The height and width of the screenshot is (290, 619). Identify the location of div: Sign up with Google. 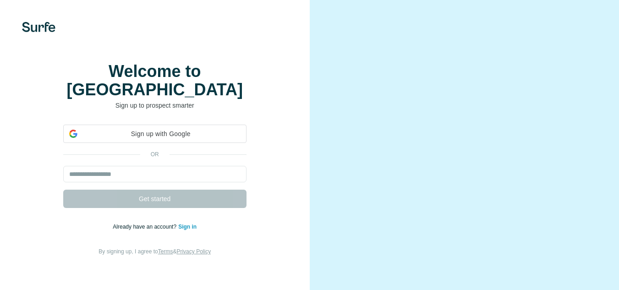
(155, 134).